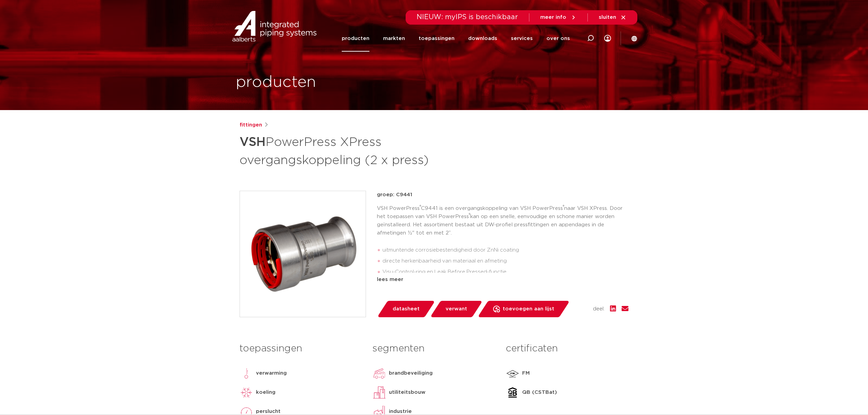  Describe the element at coordinates (503, 195) in the screenshot. I see `p: groep: C9441` at that location.